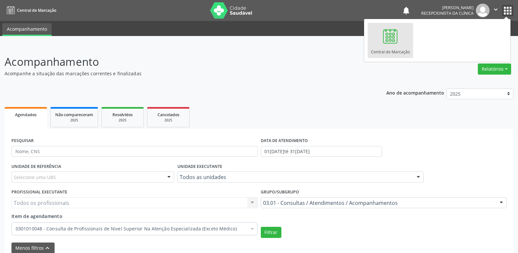 This screenshot has height=253, width=518. Describe the element at coordinates (447, 13) in the screenshot. I see `span: Recepcionista da clínica` at that location.